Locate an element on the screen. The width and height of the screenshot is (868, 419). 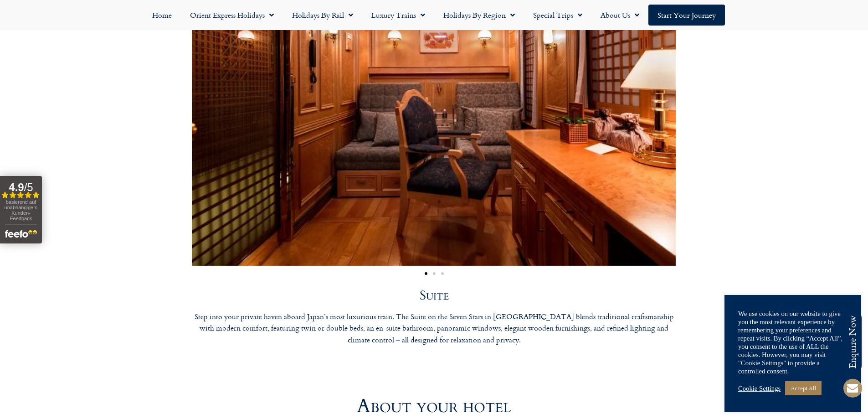
nav: Menu is located at coordinates (434, 15).